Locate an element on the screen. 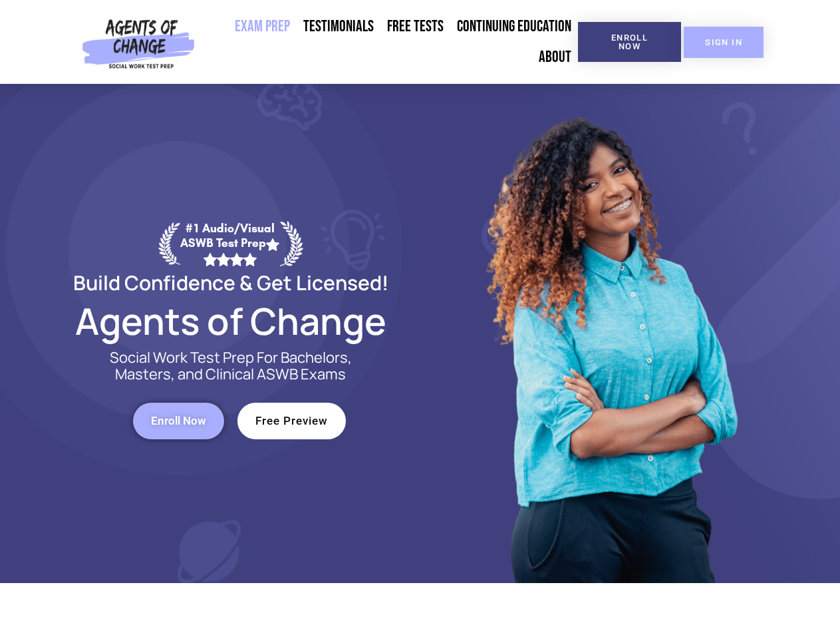 The image size is (840, 639). a: About is located at coordinates (555, 57).